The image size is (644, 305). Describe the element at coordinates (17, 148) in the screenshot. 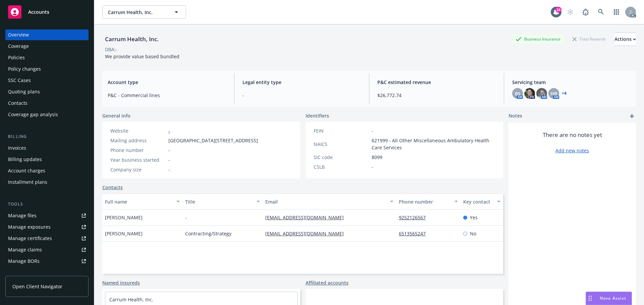

I see `div: Invoices` at that location.